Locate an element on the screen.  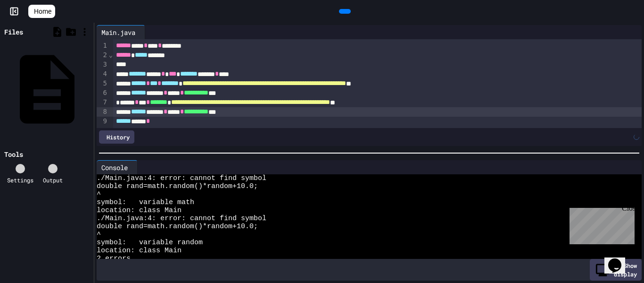
div: 10 is located at coordinates (103, 131).